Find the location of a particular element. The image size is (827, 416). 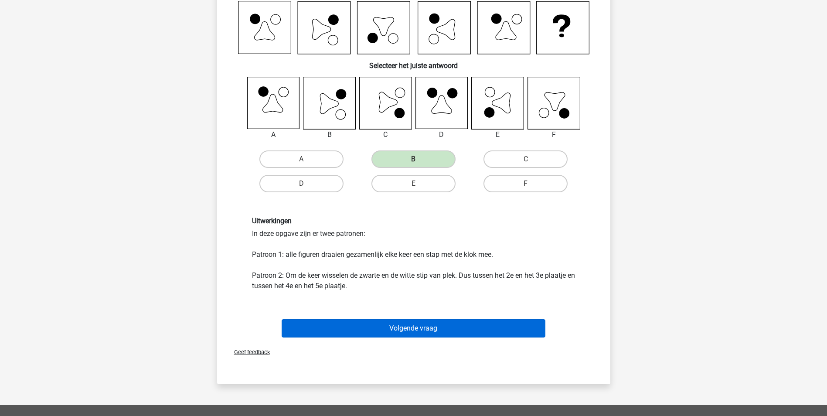

label: D is located at coordinates (301, 184).